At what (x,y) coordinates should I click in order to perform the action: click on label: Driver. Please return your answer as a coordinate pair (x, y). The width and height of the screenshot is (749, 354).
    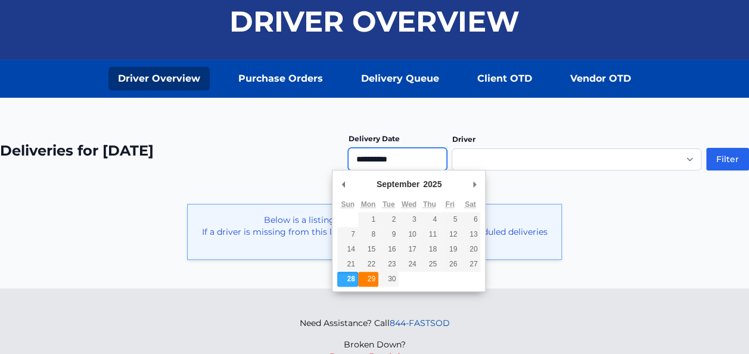
    Looking at the image, I should click on (463, 139).